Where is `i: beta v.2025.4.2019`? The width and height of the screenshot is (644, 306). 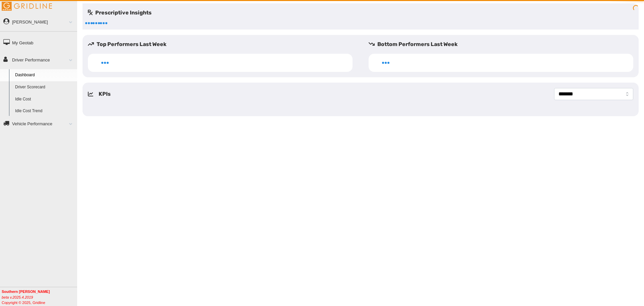 i: beta v.2025.4.2019 is located at coordinates (17, 297).